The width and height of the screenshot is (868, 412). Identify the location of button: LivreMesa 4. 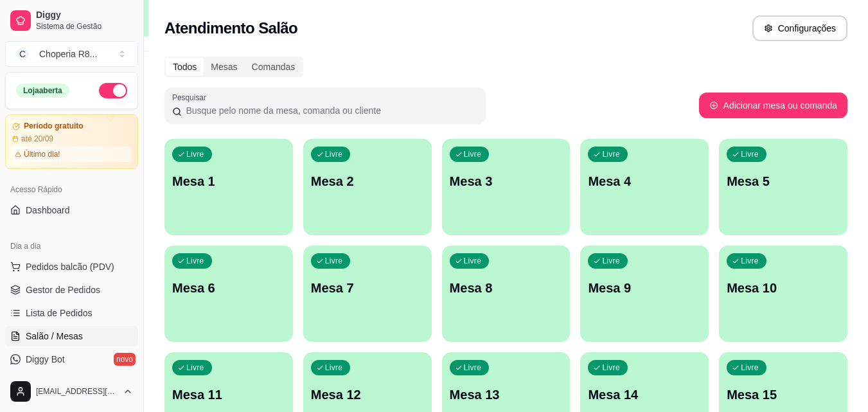
(645, 187).